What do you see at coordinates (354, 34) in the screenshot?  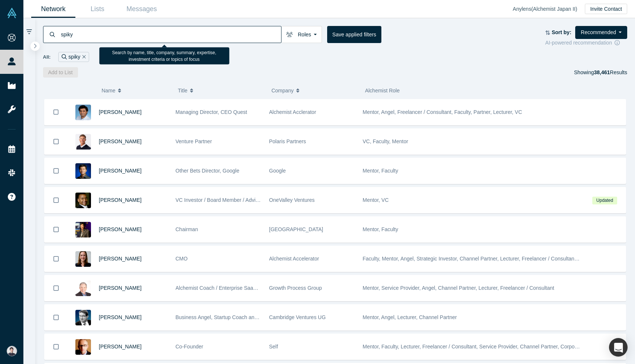 I see `button: Save applied filters` at bounding box center [354, 34].